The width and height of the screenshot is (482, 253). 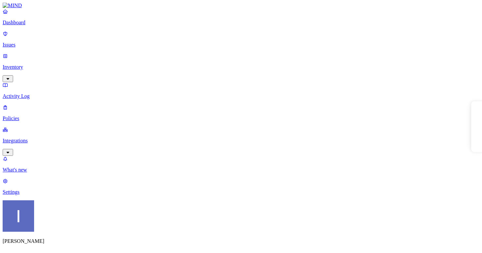 What do you see at coordinates (241, 67) in the screenshot?
I see `p: Inventory` at bounding box center [241, 67].